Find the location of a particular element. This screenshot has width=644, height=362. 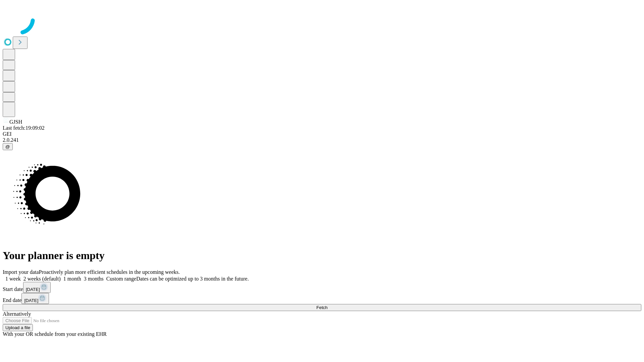

span: Last fetch: 19:09:02 is located at coordinates (23, 128).